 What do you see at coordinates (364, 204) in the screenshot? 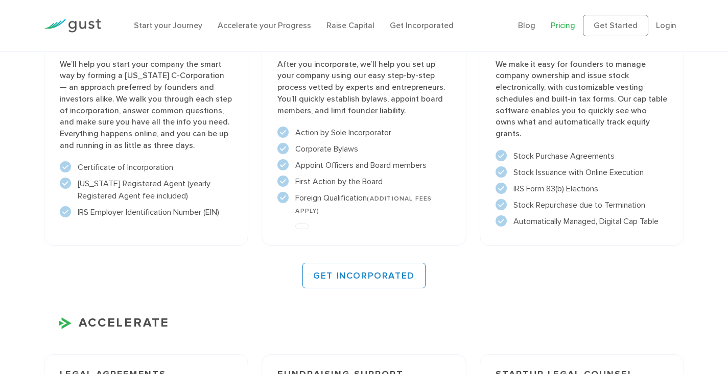
I see `li: Foreign Qualification` at bounding box center [364, 204].